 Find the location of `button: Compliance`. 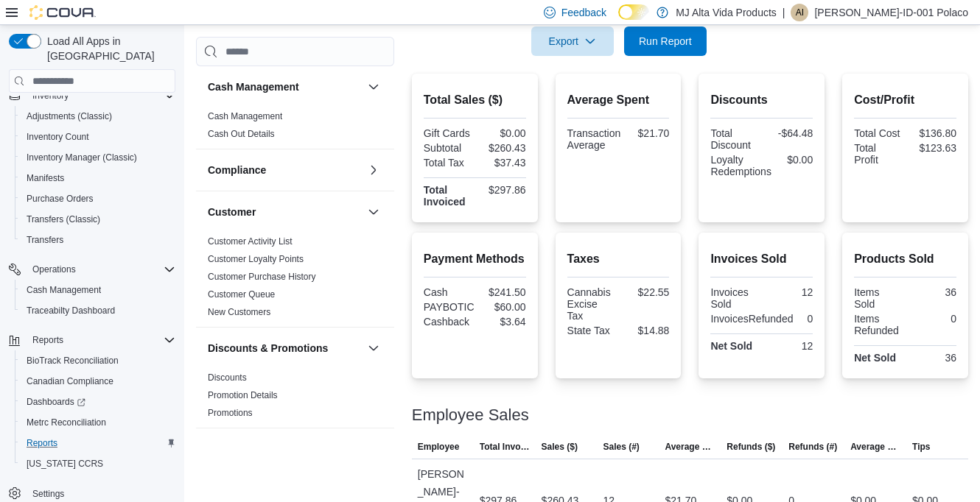

button: Compliance is located at coordinates (285, 170).